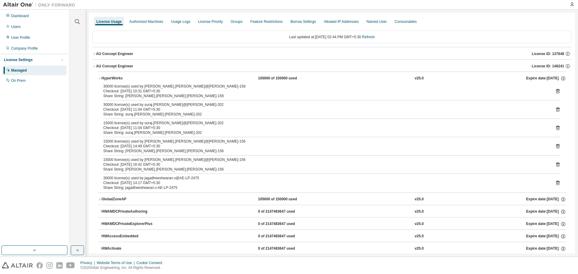 The image size is (578, 274). What do you see at coordinates (116, 263) in the screenshot?
I see `div: Website Terms of Use` at bounding box center [116, 263].